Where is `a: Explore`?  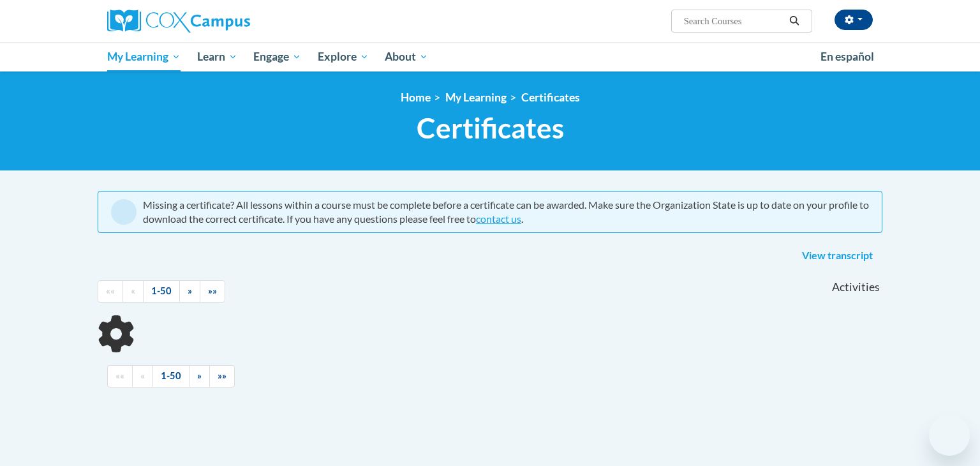 a: Explore is located at coordinates (343, 57).